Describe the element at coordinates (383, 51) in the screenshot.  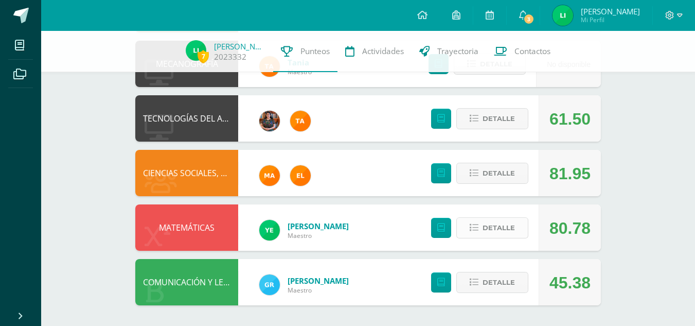
I see `span: Actividades` at that location.